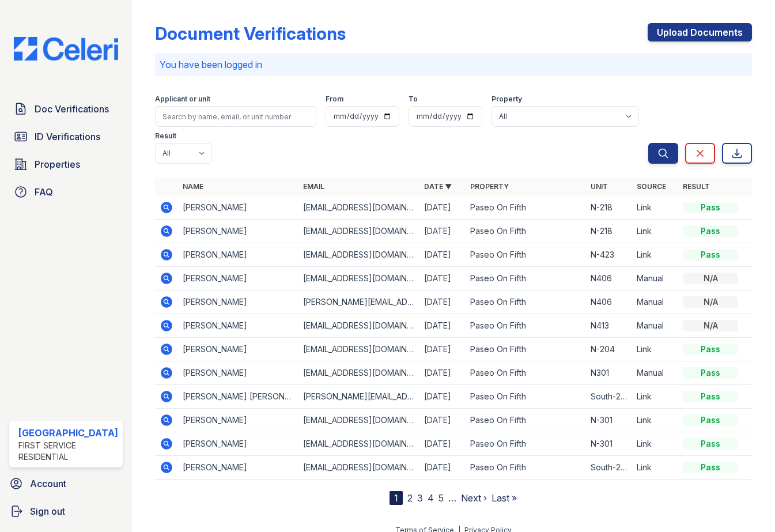  Describe the element at coordinates (66, 511) in the screenshot. I see `a: Sign out` at that location.